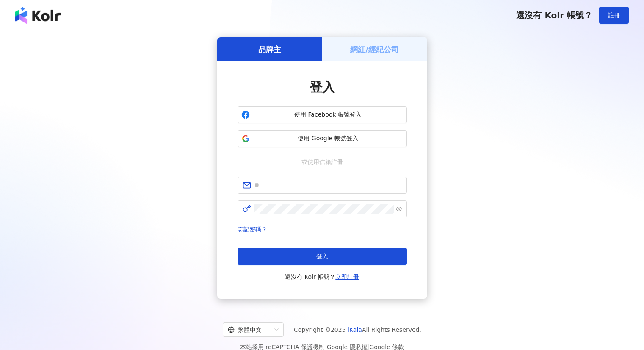 Image resolution: width=644 pixels, height=350 pixels. What do you see at coordinates (375, 49) in the screenshot?
I see `h5: 網紅/經紀公司` at bounding box center [375, 49].